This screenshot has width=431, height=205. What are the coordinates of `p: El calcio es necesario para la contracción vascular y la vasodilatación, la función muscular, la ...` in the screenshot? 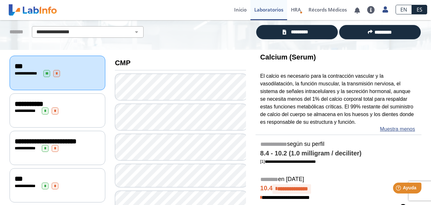 It's located at (339, 99).